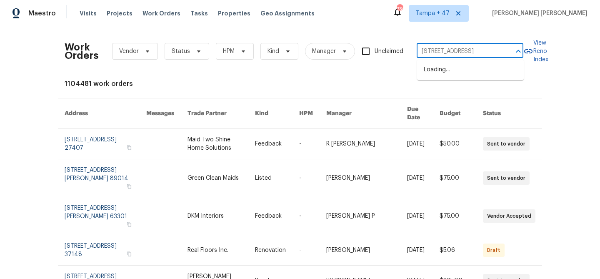 This screenshot has height=279, width=600. Describe the element at coordinates (458, 51) in the screenshot. I see `input: Enter in an address` at that location.